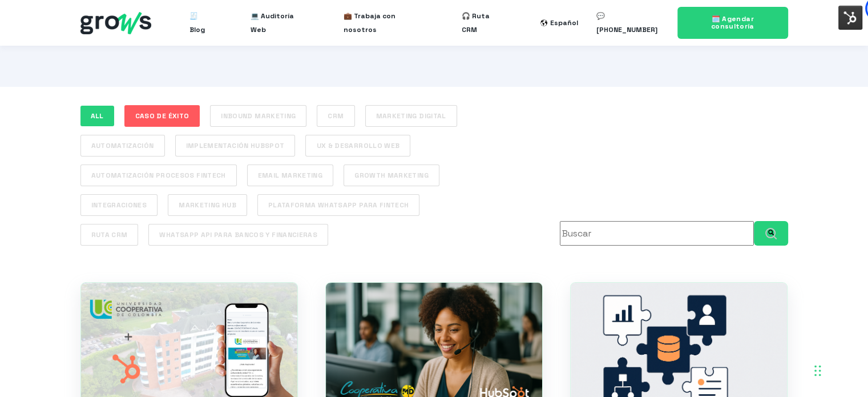 This screenshot has width=868, height=397. I want to click on span: 🧾 Blog, so click(201, 23).